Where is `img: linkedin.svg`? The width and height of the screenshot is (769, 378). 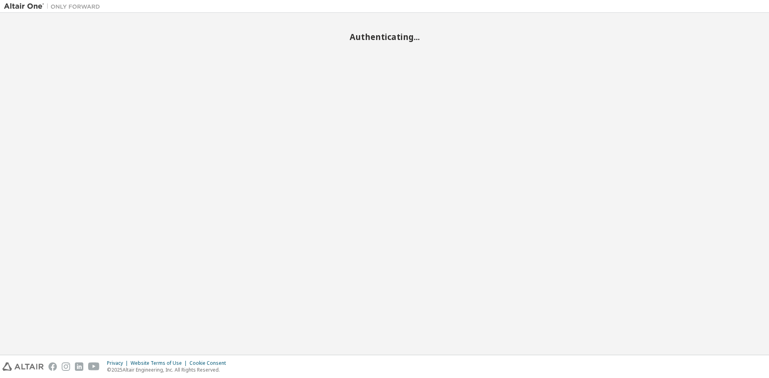 img: linkedin.svg is located at coordinates (79, 367).